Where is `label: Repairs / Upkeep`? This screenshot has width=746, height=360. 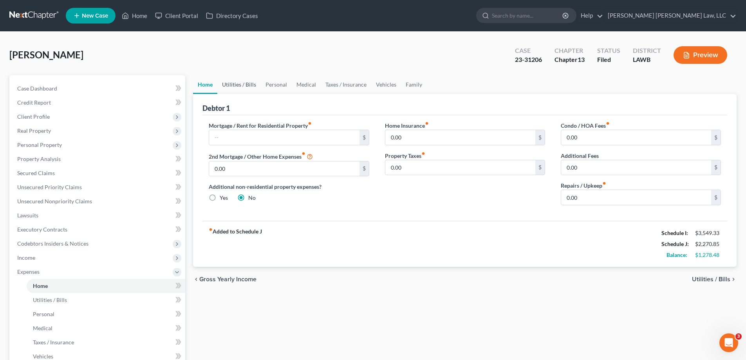
label: Repairs / Upkeep is located at coordinates (584, 185).